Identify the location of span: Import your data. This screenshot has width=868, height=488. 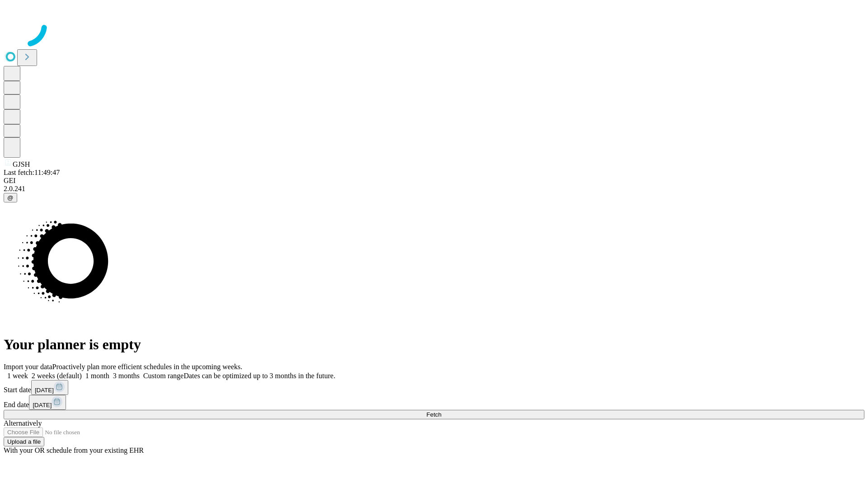
(28, 366).